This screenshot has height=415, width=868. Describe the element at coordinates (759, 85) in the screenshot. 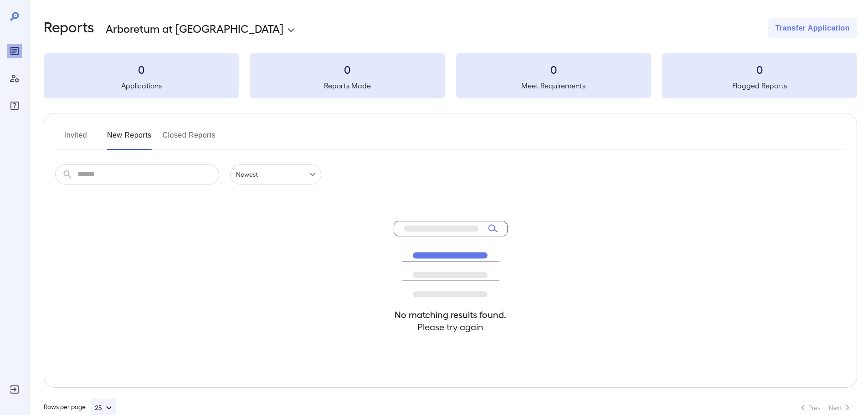

I see `h5: Flagged Reports` at that location.